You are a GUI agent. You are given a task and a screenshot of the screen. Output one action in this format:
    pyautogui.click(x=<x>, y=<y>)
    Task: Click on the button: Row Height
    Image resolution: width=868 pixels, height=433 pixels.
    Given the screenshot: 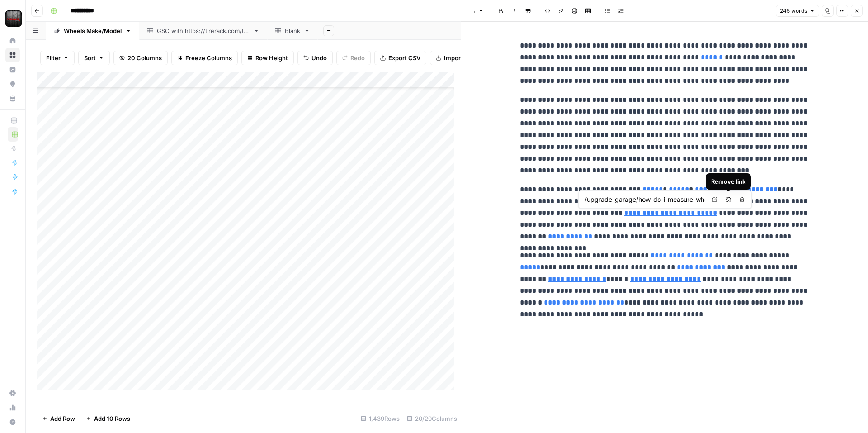 What is the action you would take?
    pyautogui.click(x=268, y=58)
    